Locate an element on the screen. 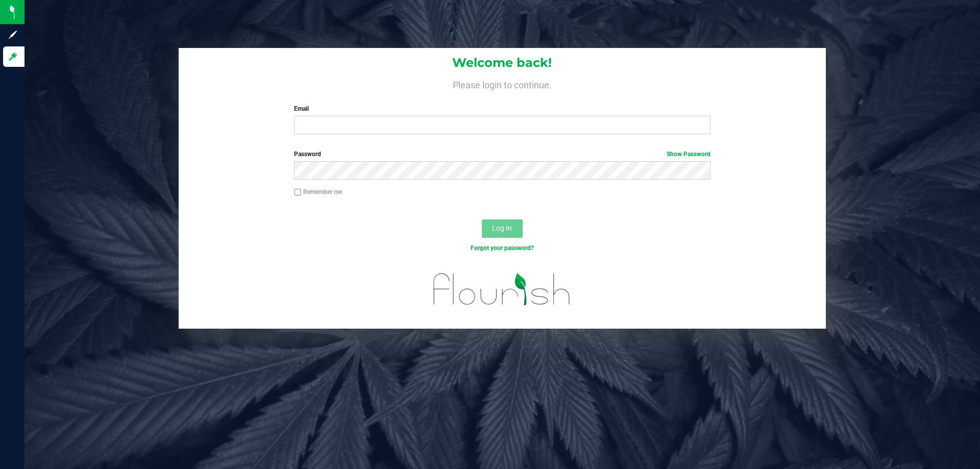 The image size is (980, 469). inline-svg: Log in is located at coordinates (13, 56).